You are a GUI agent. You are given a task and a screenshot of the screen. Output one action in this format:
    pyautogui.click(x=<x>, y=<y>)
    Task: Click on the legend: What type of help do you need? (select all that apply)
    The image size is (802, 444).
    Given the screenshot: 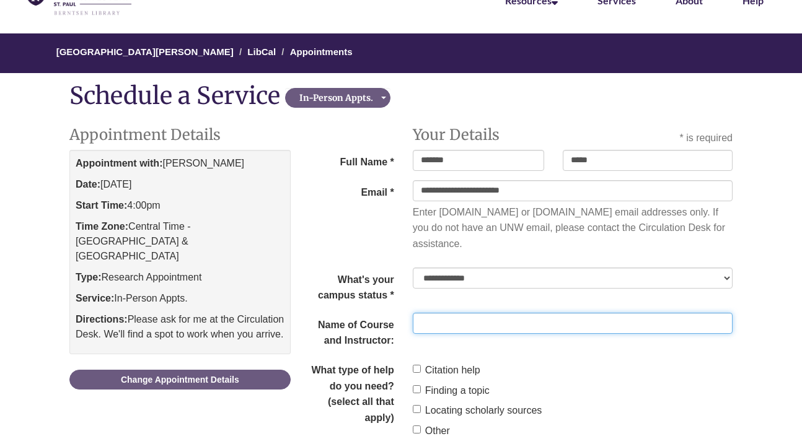 What is the action you would take?
    pyautogui.click(x=347, y=392)
    